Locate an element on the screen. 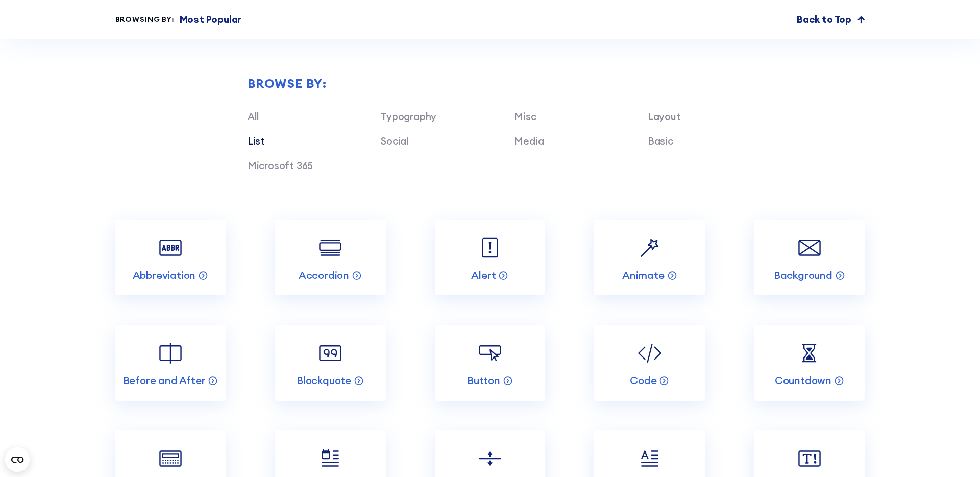 The image size is (980, 477). div: Chat Widget is located at coordinates (888, 418).